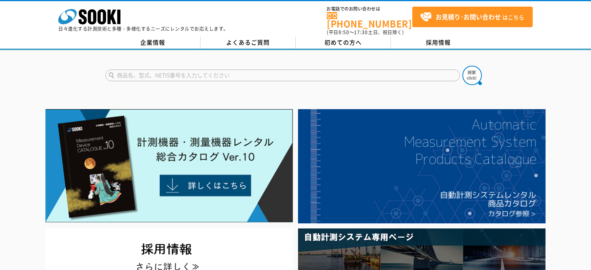 The height and width of the screenshot is (270, 591). I want to click on p: 日々進化する計測技術と多種・多様化するニーズにレンタルでお応えします。, so click(143, 29).